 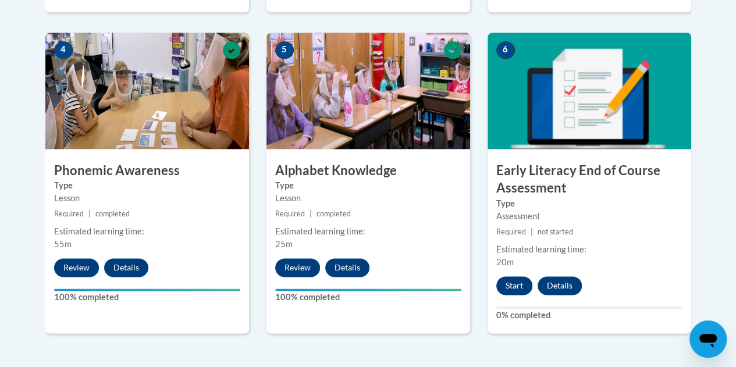 What do you see at coordinates (63, 50) in the screenshot?
I see `span: 4` at bounding box center [63, 50].